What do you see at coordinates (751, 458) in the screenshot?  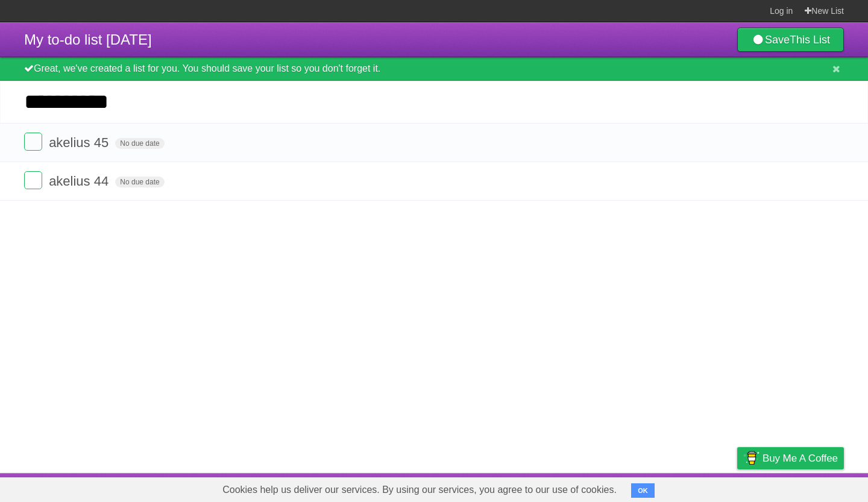 I see `img: Buy me a coffee` at bounding box center [751, 458].